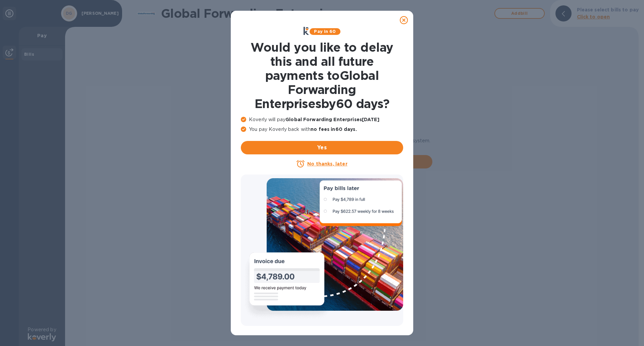 Image resolution: width=644 pixels, height=346 pixels. Describe the element at coordinates (334, 129) in the screenshot. I see `b: no fees in 60 days .` at that location.